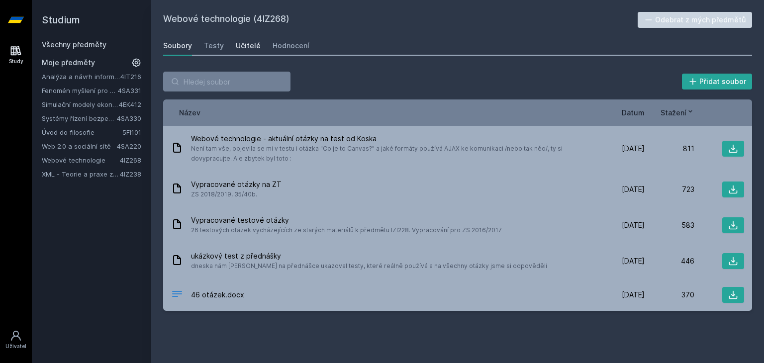  Describe the element at coordinates (81, 160) in the screenshot. I see `a: Webové technologie` at that location.